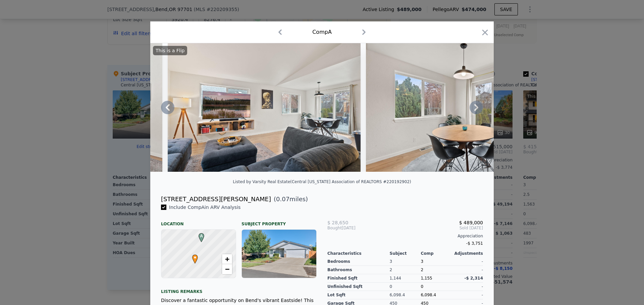 The width and height of the screenshot is (644, 305). Describe the element at coordinates (358, 278) in the screenshot. I see `div: Finished Sqft` at that location.